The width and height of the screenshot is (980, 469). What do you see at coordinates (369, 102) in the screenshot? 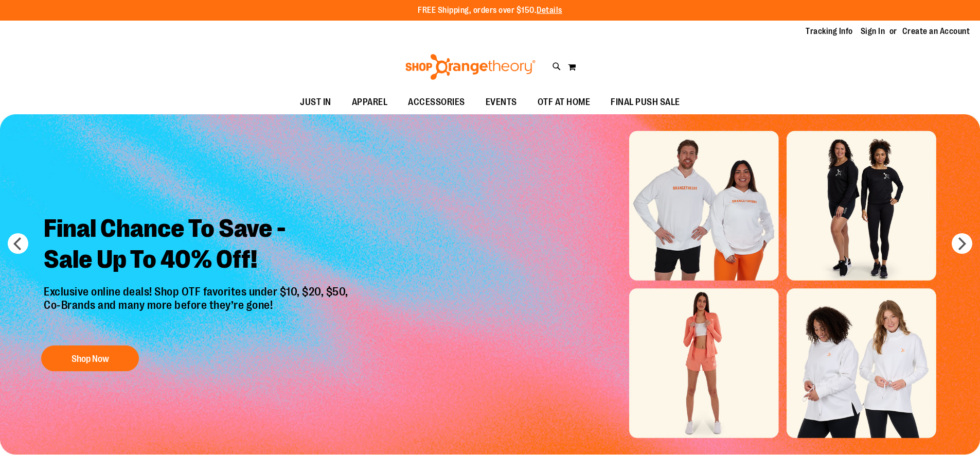
I see `a: APPAREL` at bounding box center [369, 102].